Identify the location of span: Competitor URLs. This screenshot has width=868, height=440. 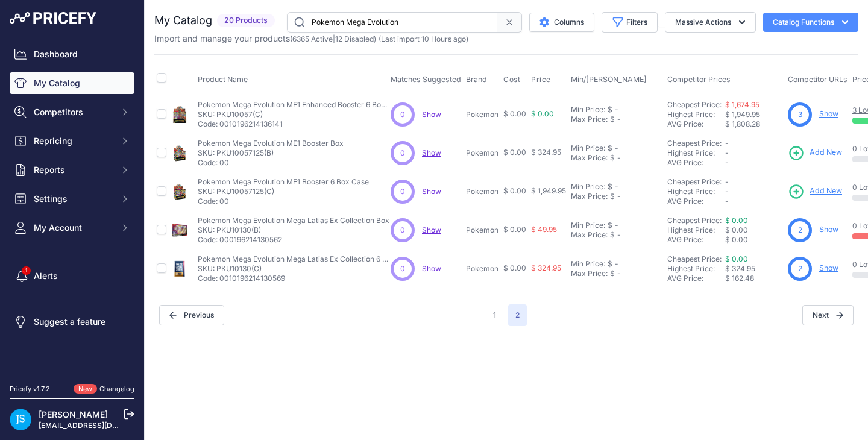
(818, 79).